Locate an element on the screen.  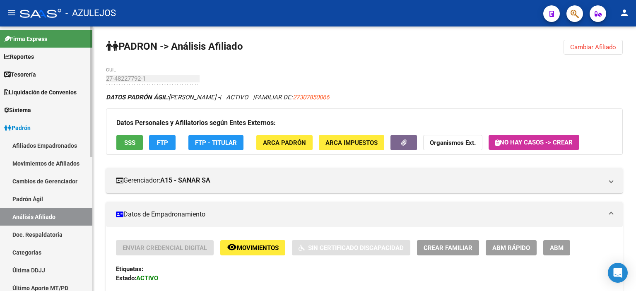
span: FAMILIAR DE: is located at coordinates (292, 97).